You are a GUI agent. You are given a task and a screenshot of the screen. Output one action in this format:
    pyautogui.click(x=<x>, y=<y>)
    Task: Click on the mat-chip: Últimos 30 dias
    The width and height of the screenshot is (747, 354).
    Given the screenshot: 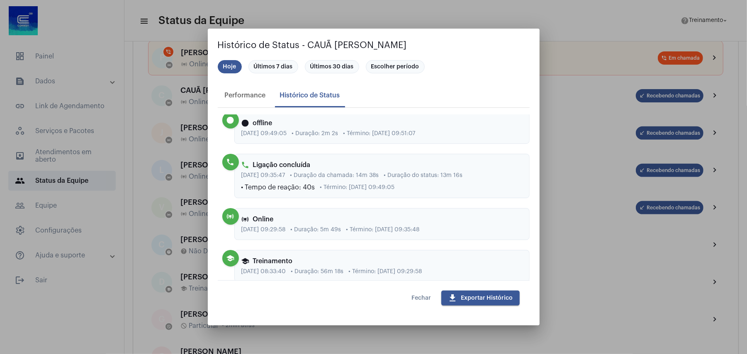 What is the action you would take?
    pyautogui.click(x=332, y=67)
    